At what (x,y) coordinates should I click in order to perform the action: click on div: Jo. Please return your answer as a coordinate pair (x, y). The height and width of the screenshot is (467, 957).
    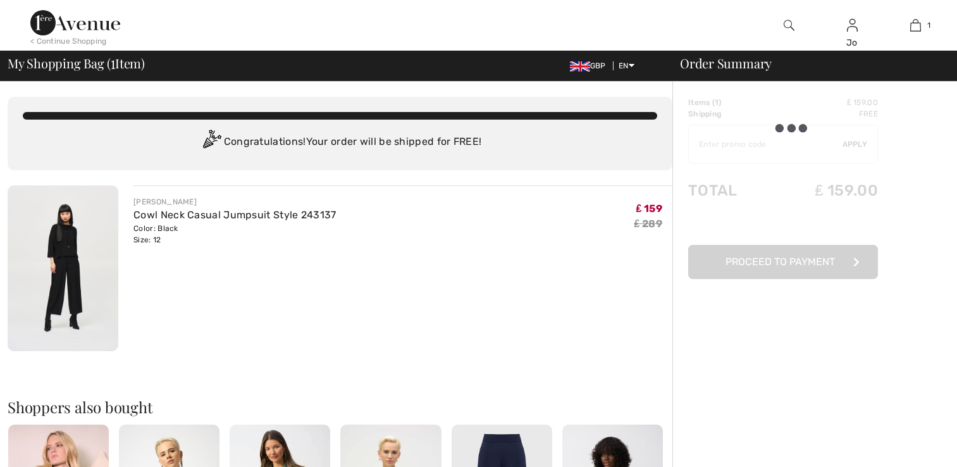
    Looking at the image, I should click on (852, 42).